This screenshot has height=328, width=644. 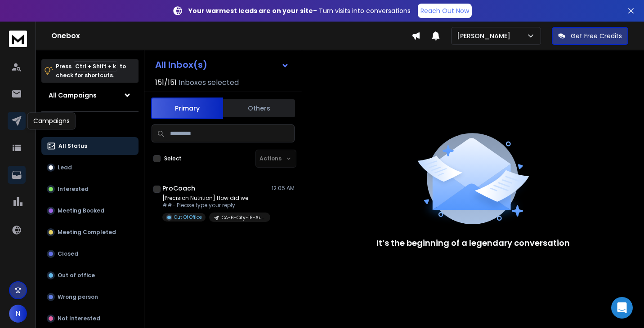 What do you see at coordinates (216, 205) in the screenshot?
I see `p: ##- Please type your reply` at bounding box center [216, 205].